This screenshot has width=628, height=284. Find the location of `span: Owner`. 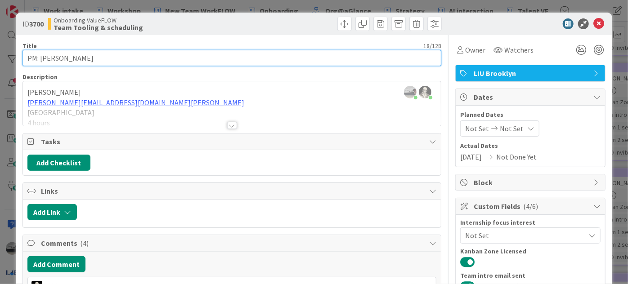

span: Owner is located at coordinates (475, 50).